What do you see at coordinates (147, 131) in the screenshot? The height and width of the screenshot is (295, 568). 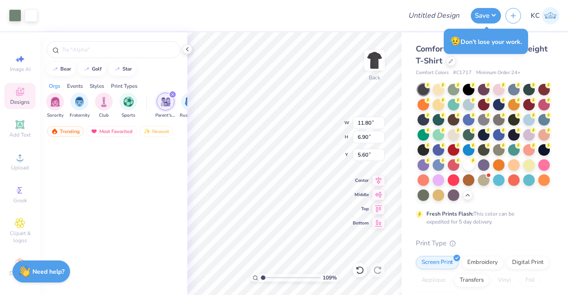 I see `img: Newest.gif` at bounding box center [147, 131].